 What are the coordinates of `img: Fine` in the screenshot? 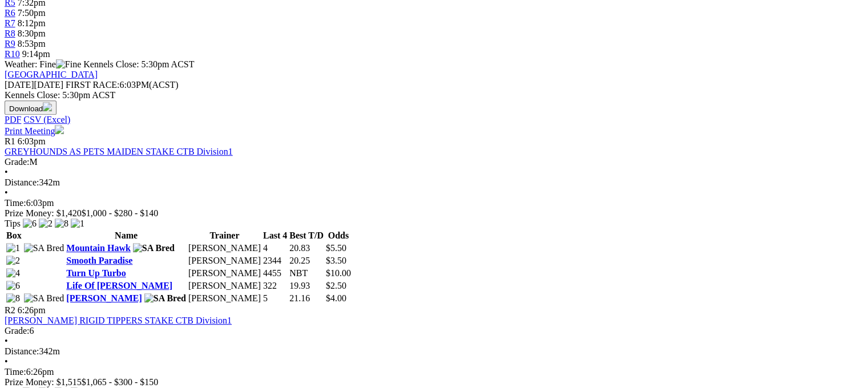 It's located at (68, 64).